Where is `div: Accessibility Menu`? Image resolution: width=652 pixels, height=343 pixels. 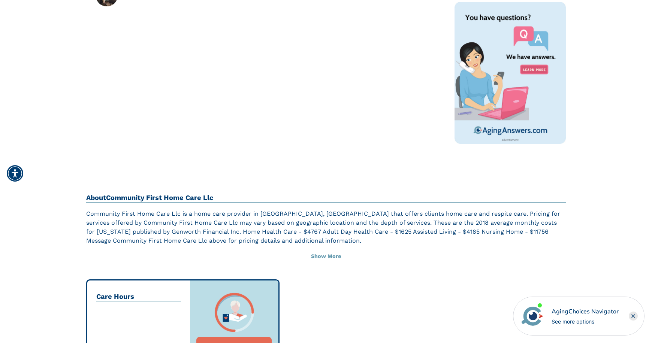
div: Accessibility Menu is located at coordinates (15, 174).